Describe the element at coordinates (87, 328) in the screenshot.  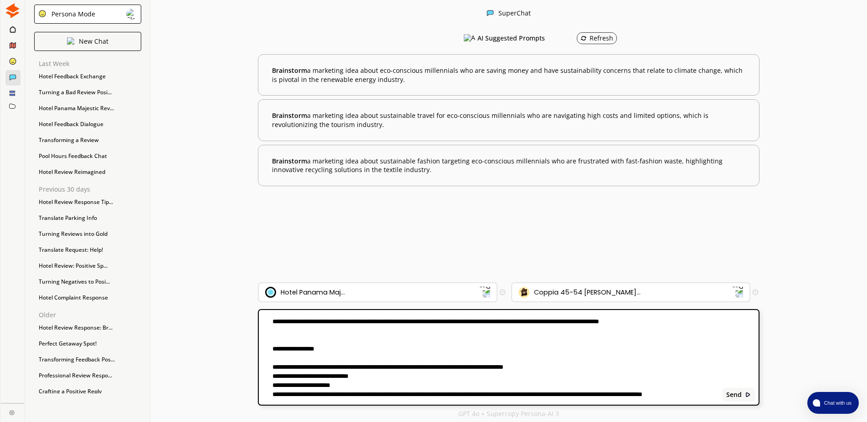
I see `div: Hotel Review Response: Br...` at that location.